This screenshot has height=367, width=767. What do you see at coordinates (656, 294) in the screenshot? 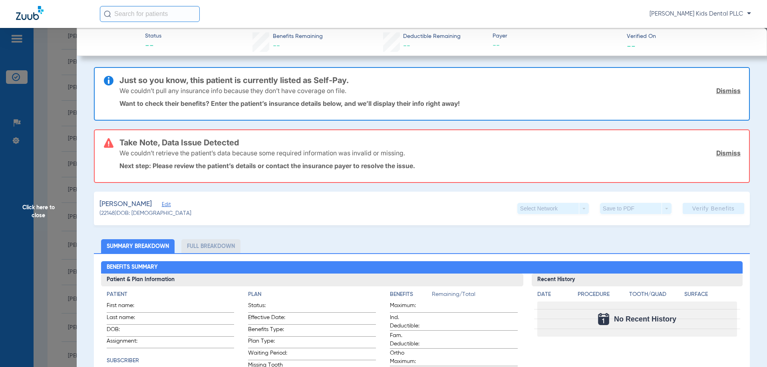
I see `h4: Tooth/Quad` at bounding box center [656, 294].